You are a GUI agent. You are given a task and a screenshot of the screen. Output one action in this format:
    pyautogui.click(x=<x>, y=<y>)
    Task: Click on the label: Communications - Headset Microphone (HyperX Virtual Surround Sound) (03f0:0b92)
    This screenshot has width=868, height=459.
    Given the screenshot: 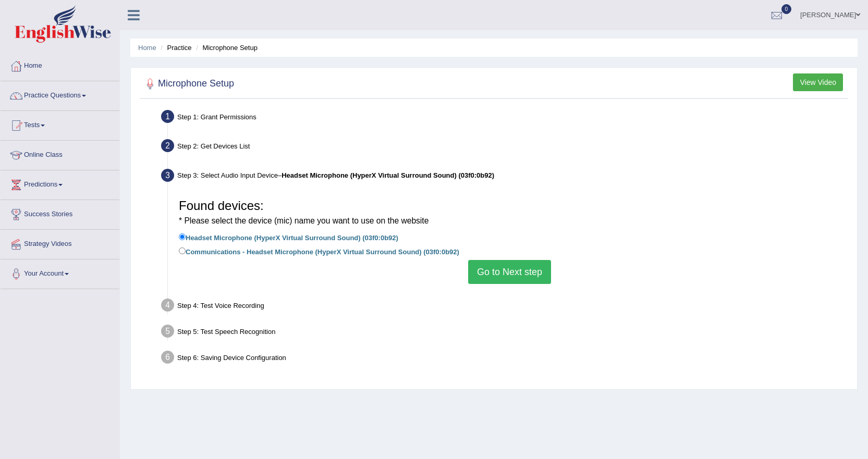 What is the action you would take?
    pyautogui.click(x=319, y=251)
    